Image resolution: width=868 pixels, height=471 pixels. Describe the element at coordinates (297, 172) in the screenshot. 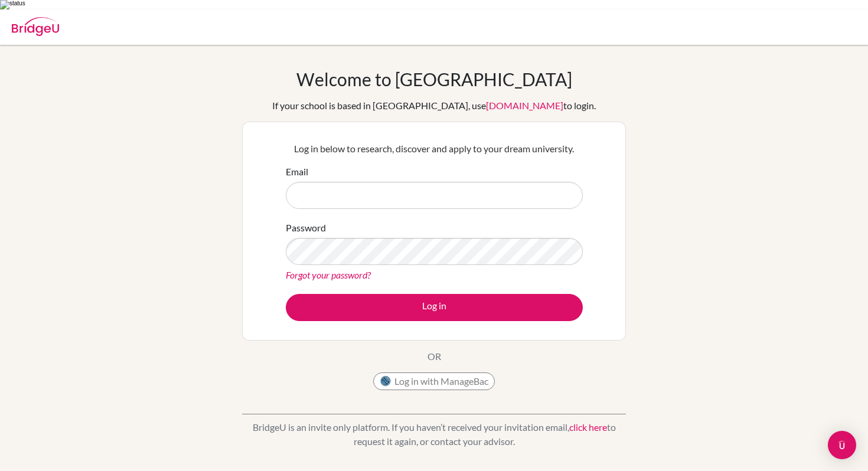

I see `label: Email` at that location.